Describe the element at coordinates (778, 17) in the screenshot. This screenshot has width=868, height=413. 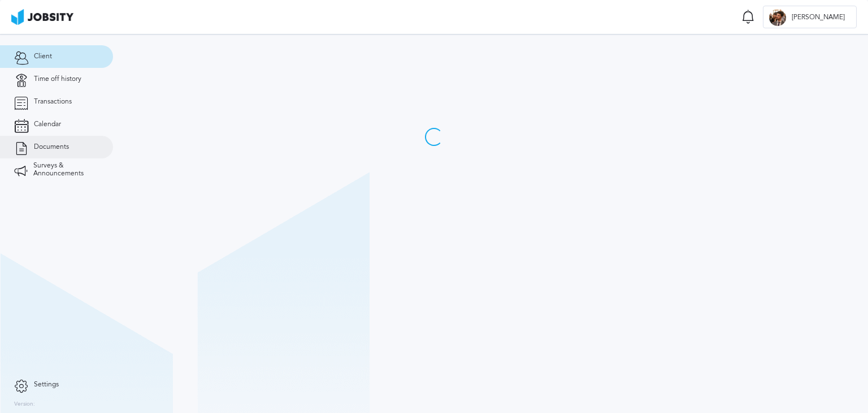
I see `div: F` at that location.